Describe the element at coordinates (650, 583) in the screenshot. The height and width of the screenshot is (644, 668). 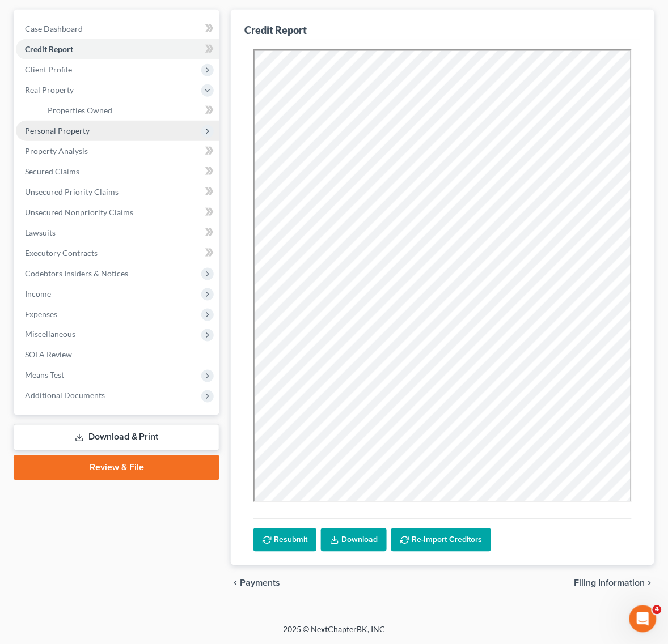
I see `i: chevron_right` at that location.